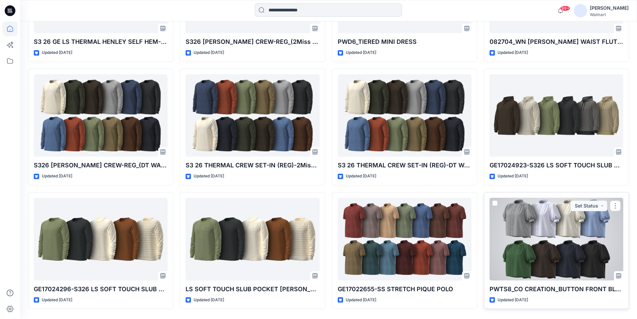  What do you see at coordinates (557, 289) in the screenshot?
I see `p: PWTS8_CO CREATION_BUTTON FRONT BLOUSE` at bounding box center [557, 289].